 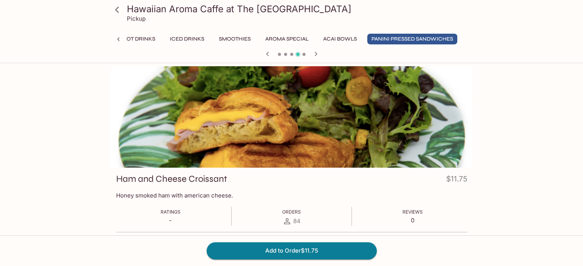 I want to click on span: 84, so click(x=297, y=221).